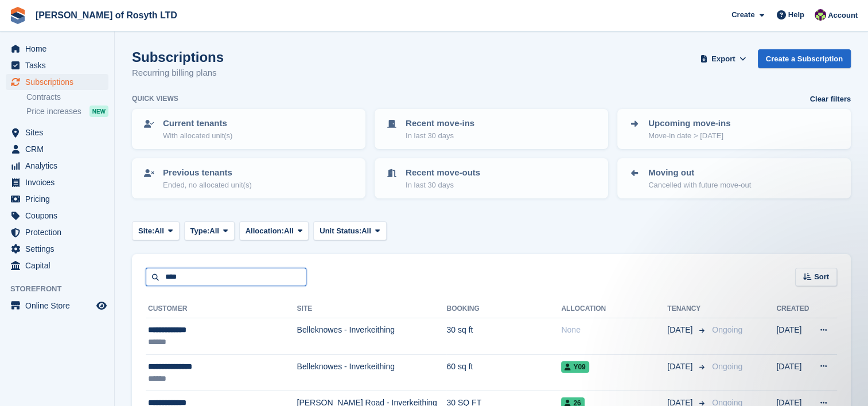  What do you see at coordinates (742, 15) in the screenshot?
I see `span: Create` at bounding box center [742, 15].